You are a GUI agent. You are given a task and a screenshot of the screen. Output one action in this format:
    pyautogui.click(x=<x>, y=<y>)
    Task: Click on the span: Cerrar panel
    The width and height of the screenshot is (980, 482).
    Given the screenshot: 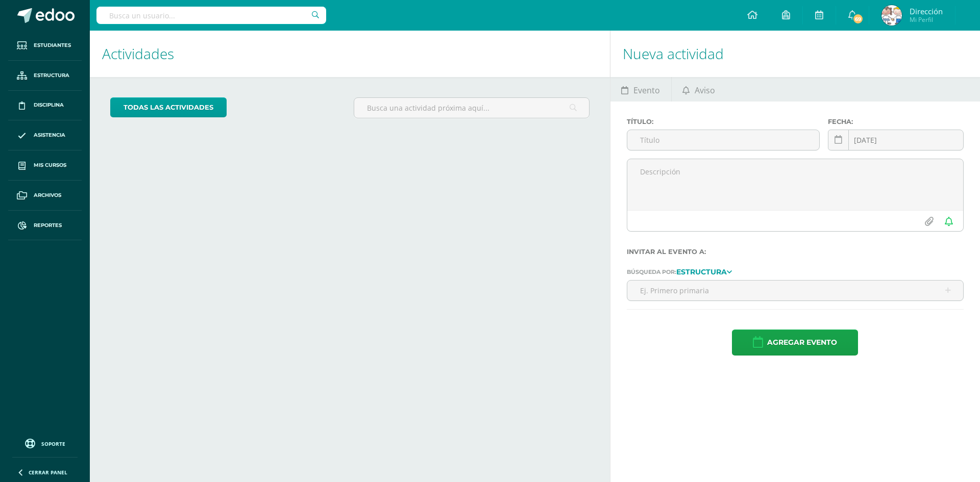 What is the action you would take?
    pyautogui.click(x=48, y=473)
    